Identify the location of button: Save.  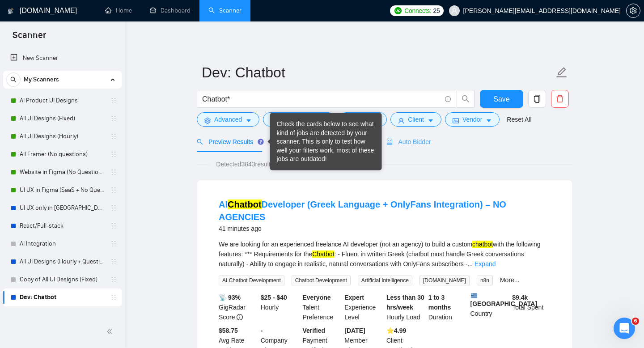
(501, 99).